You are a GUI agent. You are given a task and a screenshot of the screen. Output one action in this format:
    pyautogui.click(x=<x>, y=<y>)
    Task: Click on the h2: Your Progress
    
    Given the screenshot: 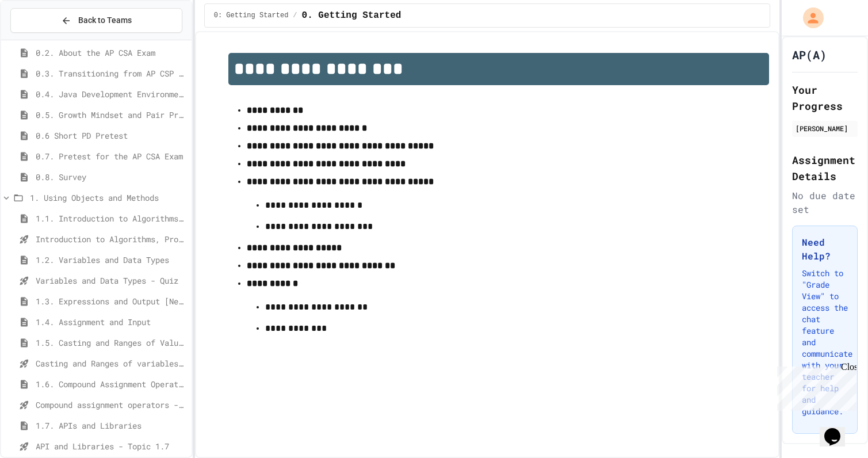 What is the action you would take?
    pyautogui.click(x=825, y=98)
    